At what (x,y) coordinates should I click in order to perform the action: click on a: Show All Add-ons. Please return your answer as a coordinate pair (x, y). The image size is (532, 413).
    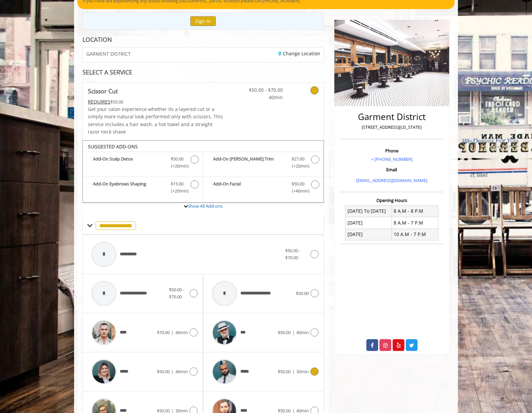
    Looking at the image, I should click on (205, 206).